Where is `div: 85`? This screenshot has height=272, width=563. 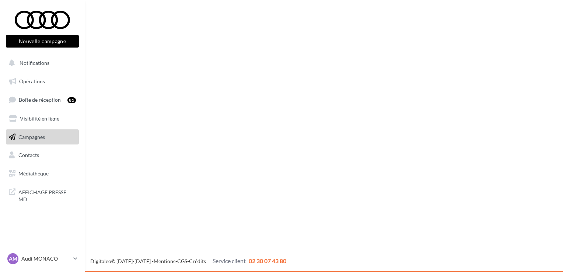
div: 85 is located at coordinates (71, 100).